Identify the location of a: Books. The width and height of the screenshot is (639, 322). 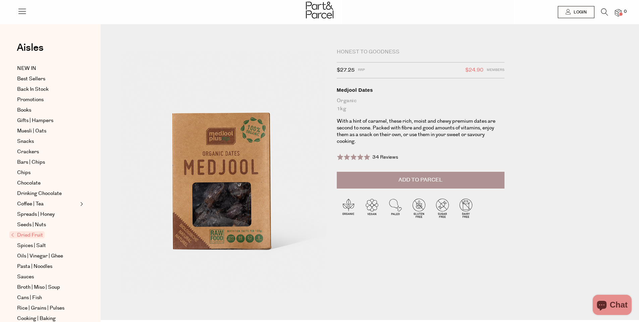
(48, 110).